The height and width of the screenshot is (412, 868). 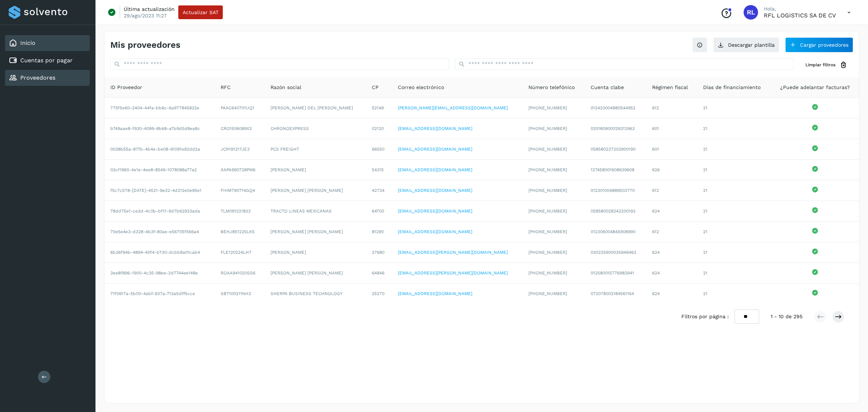 What do you see at coordinates (240, 293) in the screenshot?
I see `td: SBT100211NH3` at bounding box center [240, 293].